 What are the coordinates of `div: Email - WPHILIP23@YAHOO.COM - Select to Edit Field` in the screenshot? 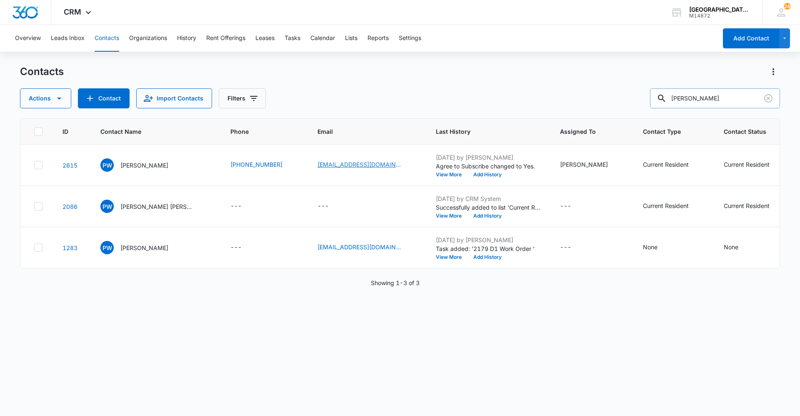 It's located at (367, 165).